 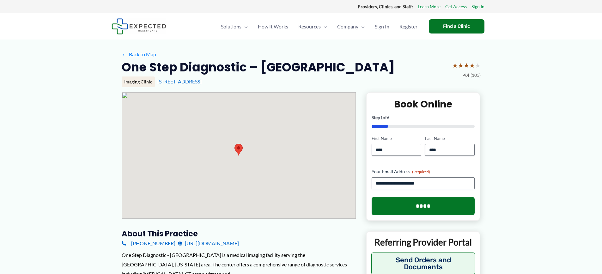 What do you see at coordinates (409, 27) in the screenshot?
I see `a: Register` at bounding box center [409, 27].